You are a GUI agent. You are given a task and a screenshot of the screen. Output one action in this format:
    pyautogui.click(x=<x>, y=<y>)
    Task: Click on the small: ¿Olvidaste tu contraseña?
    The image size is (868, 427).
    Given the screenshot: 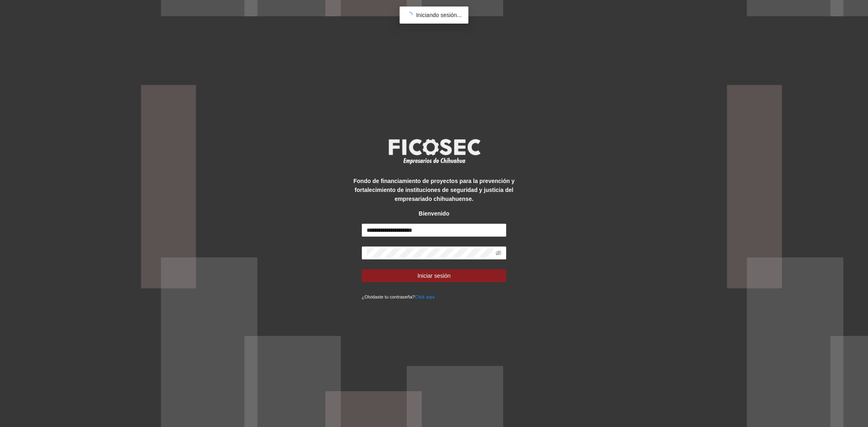 What is the action you would take?
    pyautogui.click(x=398, y=297)
    